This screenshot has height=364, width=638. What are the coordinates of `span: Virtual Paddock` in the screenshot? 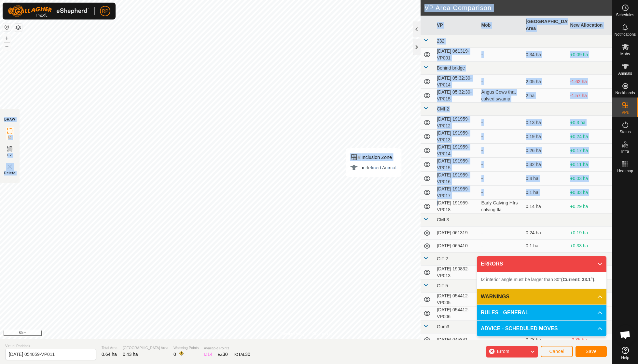 It's located at (51, 346).